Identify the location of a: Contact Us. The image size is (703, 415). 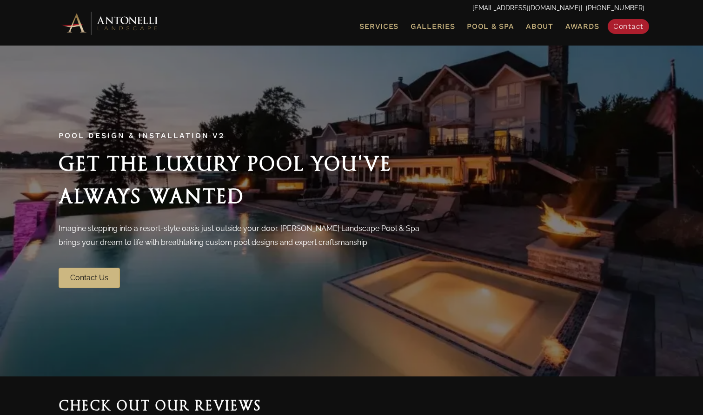
(89, 278).